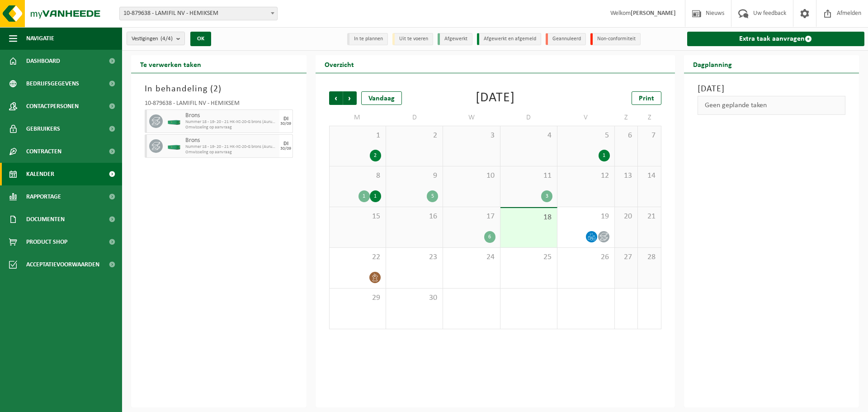  What do you see at coordinates (528, 258) in the screenshot?
I see `span: 25` at bounding box center [528, 258].